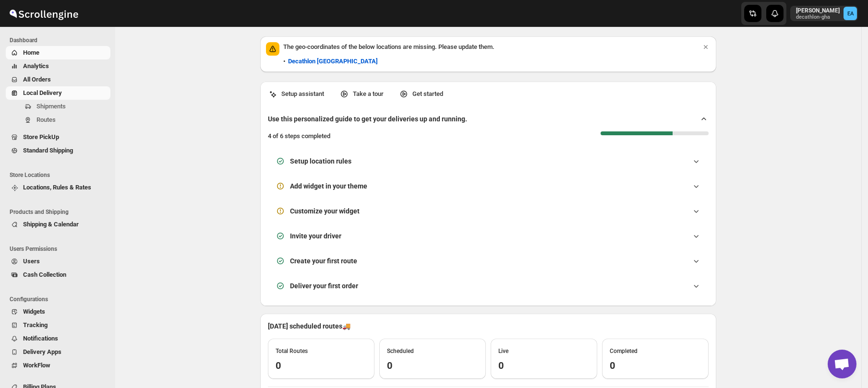 This screenshot has width=868, height=388. I want to click on span: Cash Collection, so click(45, 274).